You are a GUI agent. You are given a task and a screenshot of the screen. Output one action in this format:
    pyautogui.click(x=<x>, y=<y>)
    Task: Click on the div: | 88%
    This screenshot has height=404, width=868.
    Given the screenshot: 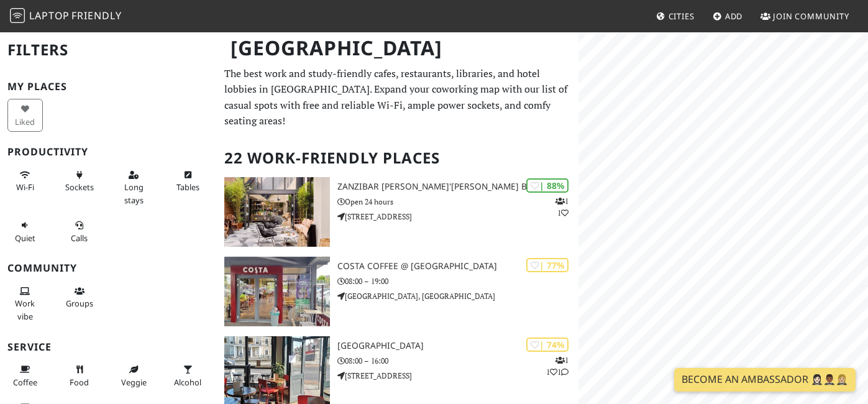 What is the action you would take?
    pyautogui.click(x=548, y=185)
    